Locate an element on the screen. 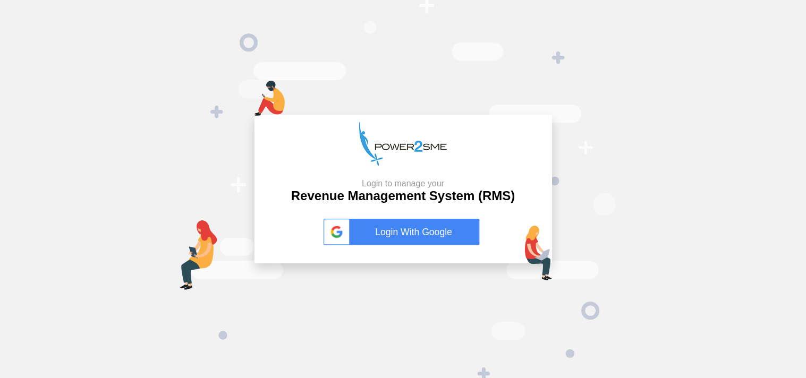 The height and width of the screenshot is (378, 806). img: p2s_logo.png is located at coordinates (403, 143).